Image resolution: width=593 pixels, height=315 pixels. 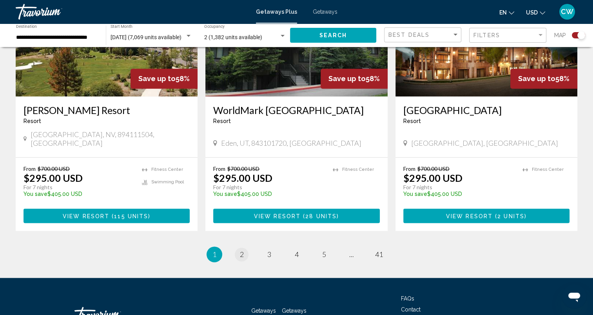 I want to click on span: 1, so click(x=215, y=255).